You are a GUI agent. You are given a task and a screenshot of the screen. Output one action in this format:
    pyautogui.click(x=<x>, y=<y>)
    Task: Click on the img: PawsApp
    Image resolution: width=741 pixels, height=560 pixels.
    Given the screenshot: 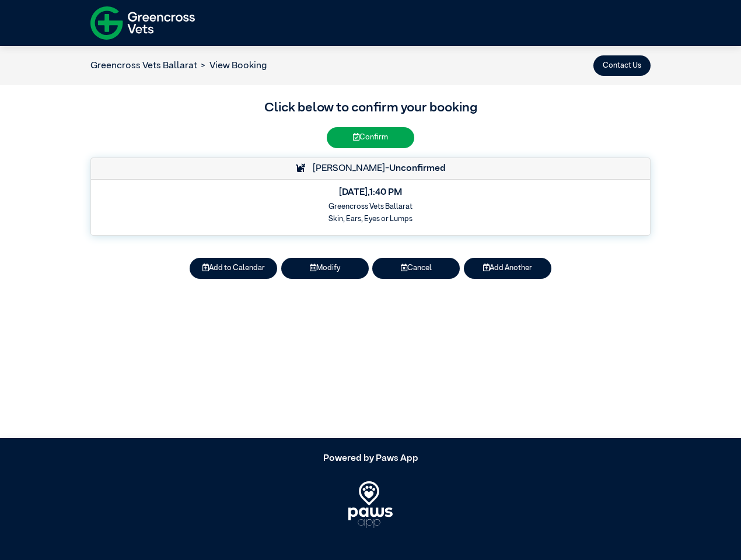 What is the action you would take?
    pyautogui.click(x=370, y=505)
    